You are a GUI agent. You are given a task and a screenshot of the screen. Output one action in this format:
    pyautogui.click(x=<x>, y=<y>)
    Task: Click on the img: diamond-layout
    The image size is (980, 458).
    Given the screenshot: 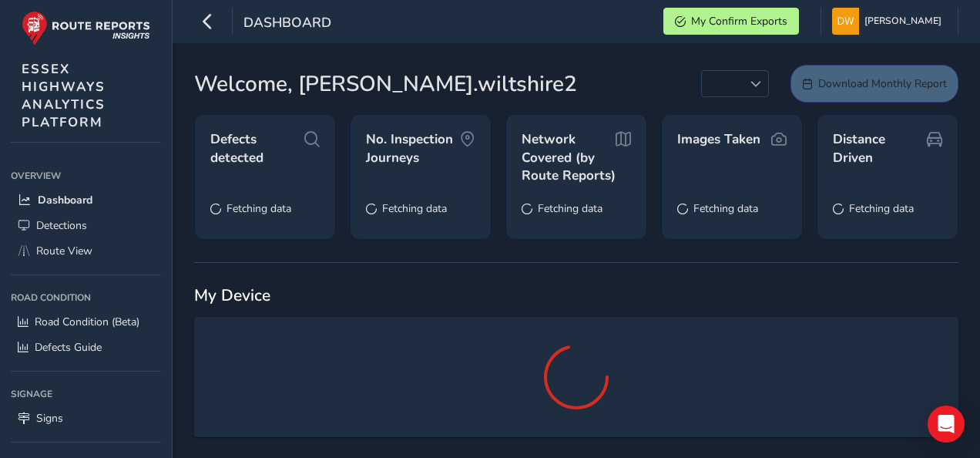 What is the action you would take?
    pyautogui.click(x=845, y=21)
    